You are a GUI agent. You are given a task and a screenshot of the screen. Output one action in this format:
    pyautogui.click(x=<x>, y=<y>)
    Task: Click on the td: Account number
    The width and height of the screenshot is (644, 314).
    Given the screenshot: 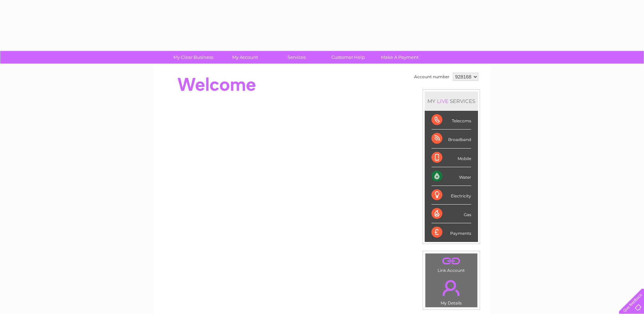 What is the action you would take?
    pyautogui.click(x=432, y=77)
    